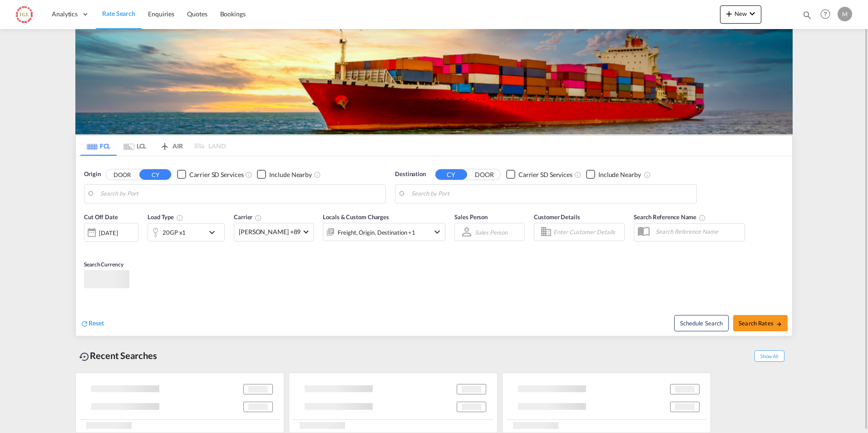  Describe the element at coordinates (729, 13) in the screenshot. I see `md-icon: icon-plus 400-fg` at that location.